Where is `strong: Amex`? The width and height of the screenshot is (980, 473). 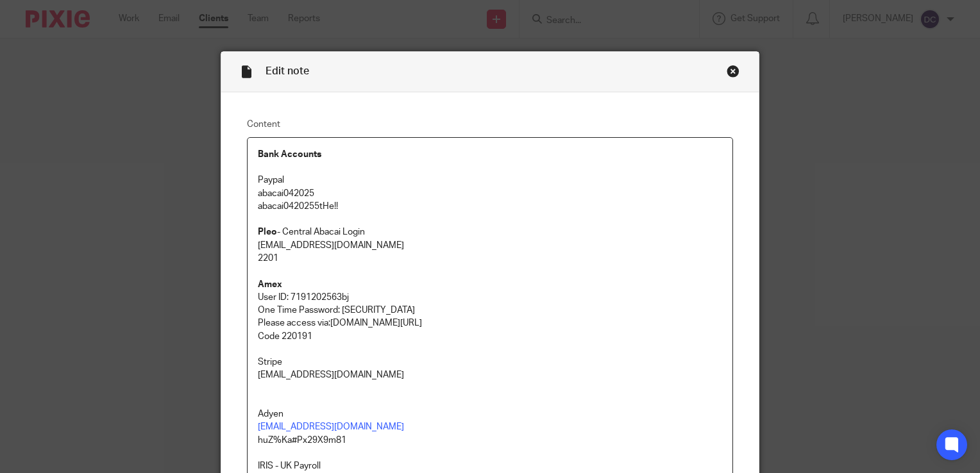 strong: Amex is located at coordinates (270, 284).